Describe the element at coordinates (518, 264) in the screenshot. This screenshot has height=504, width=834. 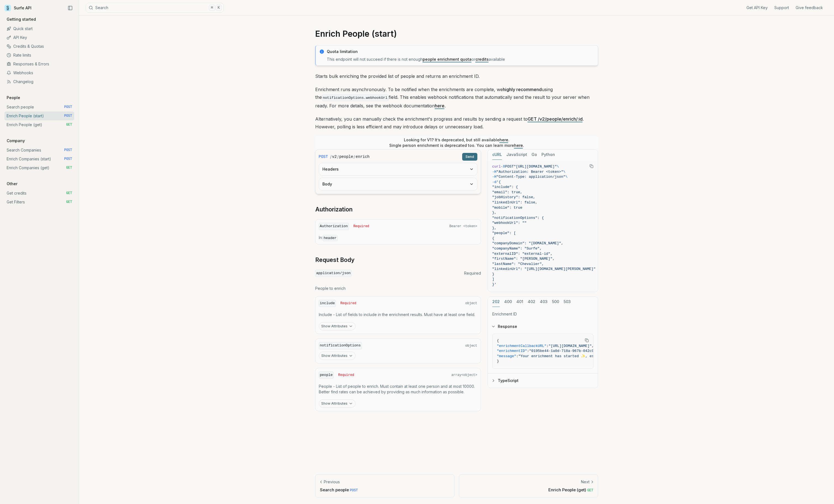
I see `span: "lastName": "Chevalier",` at that location.